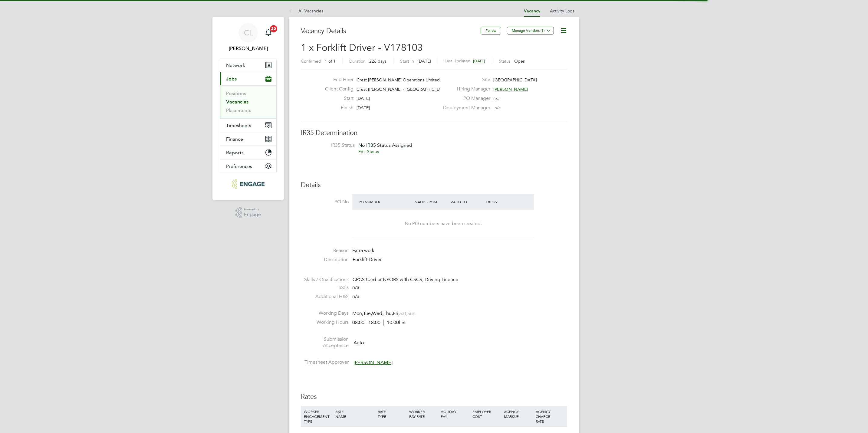 This screenshot has height=433, width=868. What do you see at coordinates (325, 288) in the screenshot?
I see `label: Tools` at bounding box center [325, 288].